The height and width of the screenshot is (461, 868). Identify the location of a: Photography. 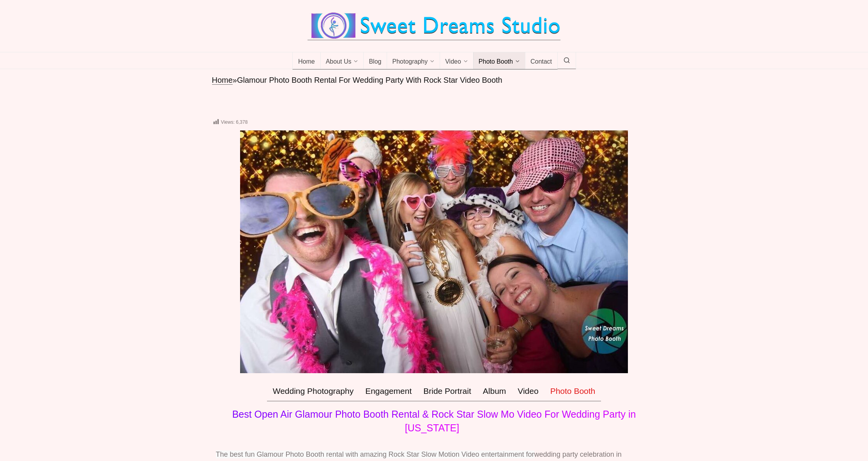
(413, 61).